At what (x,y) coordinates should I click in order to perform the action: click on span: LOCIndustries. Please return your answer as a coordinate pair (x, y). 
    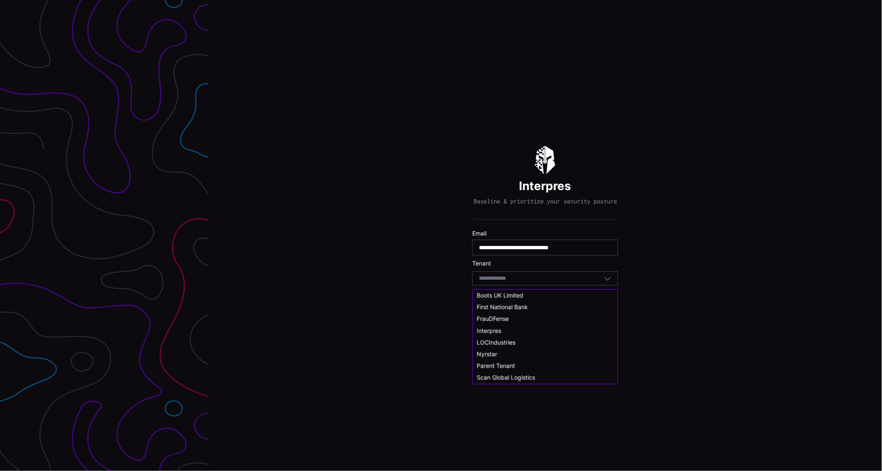
    Looking at the image, I should click on (496, 342).